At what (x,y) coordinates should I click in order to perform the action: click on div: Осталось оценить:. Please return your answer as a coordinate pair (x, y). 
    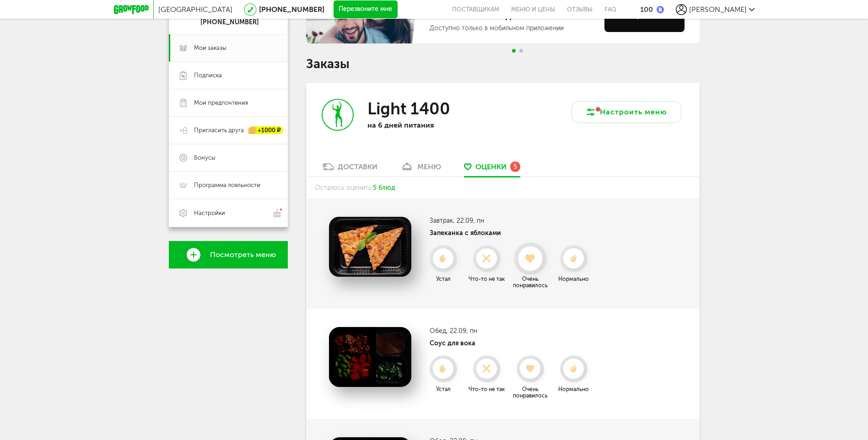
    Looking at the image, I should click on (503, 188).